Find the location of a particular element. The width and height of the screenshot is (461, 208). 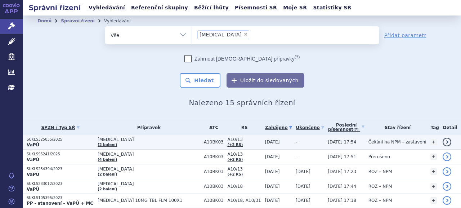

a: Přidat parametr is located at coordinates (405, 35).